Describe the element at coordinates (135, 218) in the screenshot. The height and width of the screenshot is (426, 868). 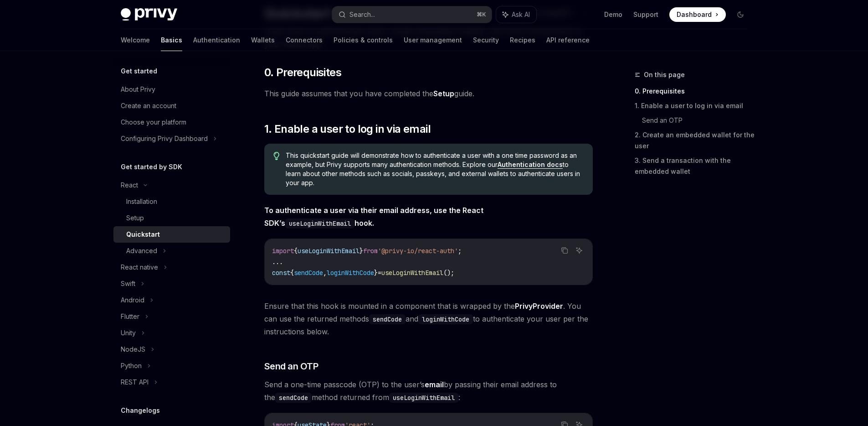
I see `div: Setup` at that location.